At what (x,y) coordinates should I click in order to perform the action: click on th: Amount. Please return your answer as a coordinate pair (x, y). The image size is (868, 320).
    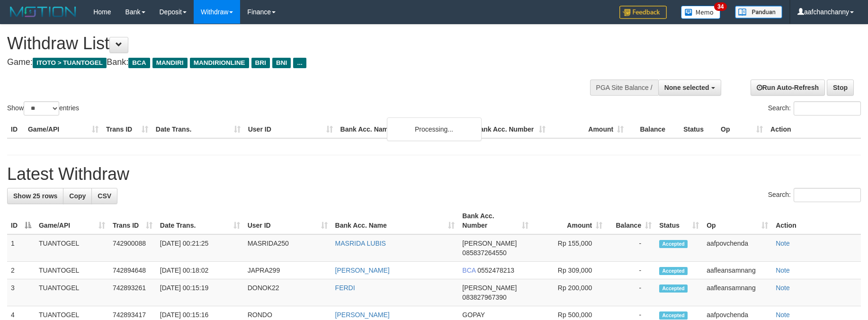
    Looking at the image, I should click on (588, 130).